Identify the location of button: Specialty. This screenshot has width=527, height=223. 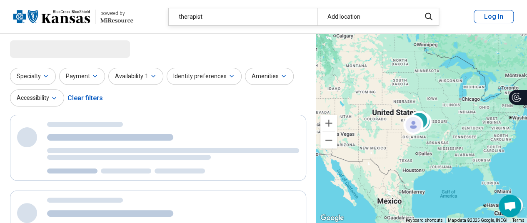
(33, 76).